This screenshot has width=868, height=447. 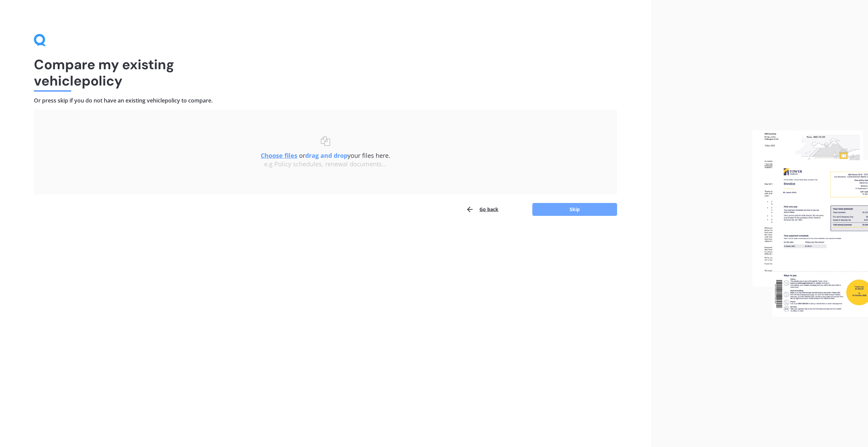 What do you see at coordinates (325, 164) in the screenshot?
I see `div: e.g Policy schedules, renewal documents...` at bounding box center [325, 164].